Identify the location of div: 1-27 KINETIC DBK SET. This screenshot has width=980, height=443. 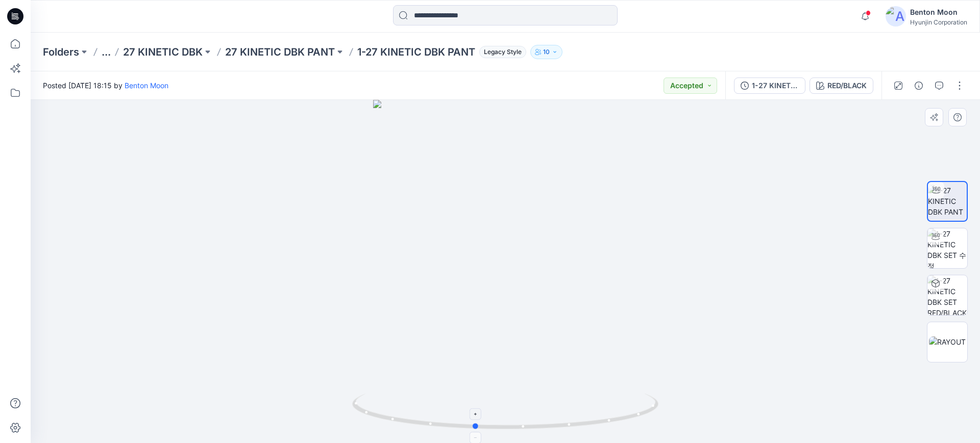
(775, 86).